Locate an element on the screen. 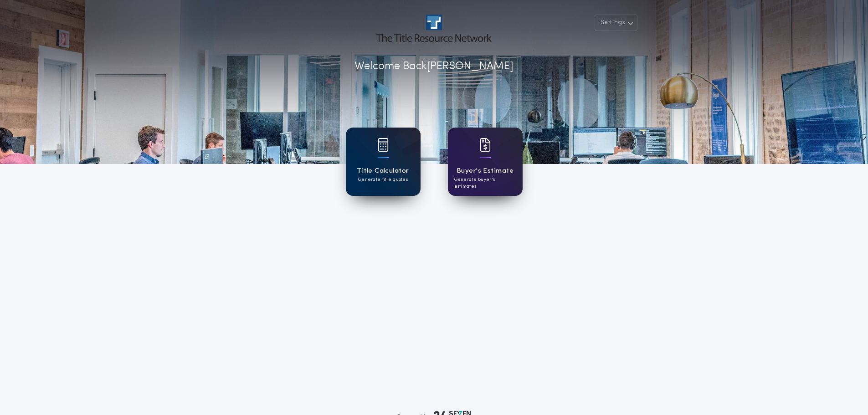  a: card iconBuyer's EstimateGenerate buyer's estimates is located at coordinates (485, 162).